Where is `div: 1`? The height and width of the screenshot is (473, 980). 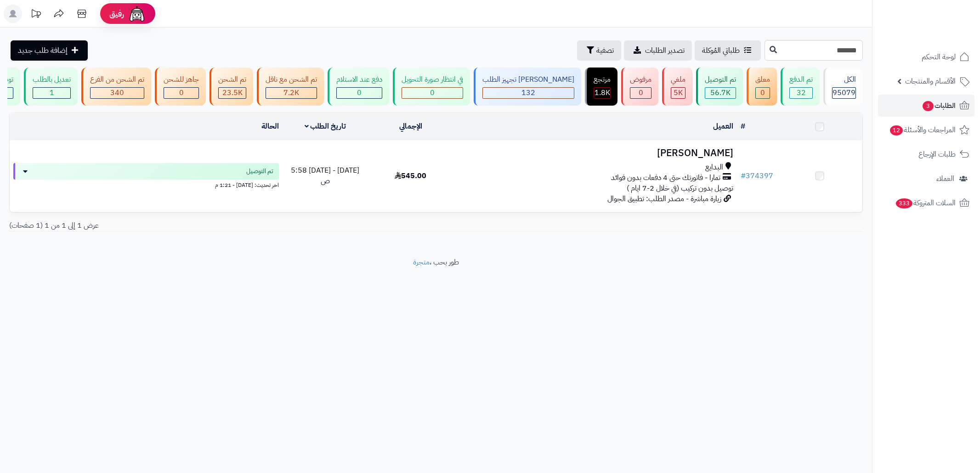 div: 1 is located at coordinates (52, 93).